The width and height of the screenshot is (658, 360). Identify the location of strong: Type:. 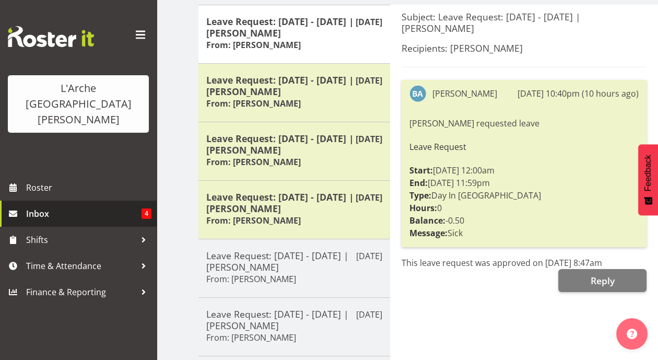
(420, 195).